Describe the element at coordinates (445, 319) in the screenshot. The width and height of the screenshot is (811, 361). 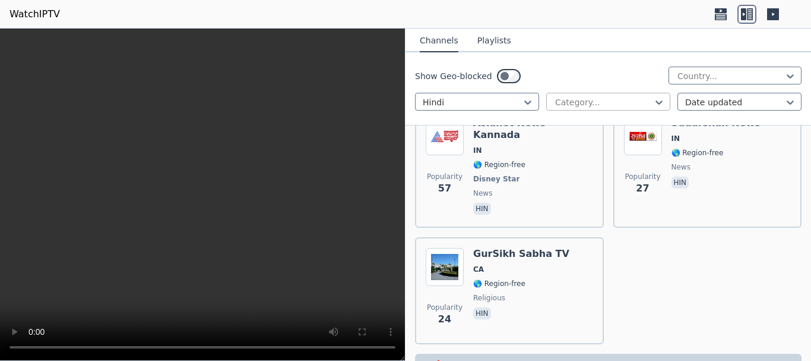
I see `span: 24` at that location.